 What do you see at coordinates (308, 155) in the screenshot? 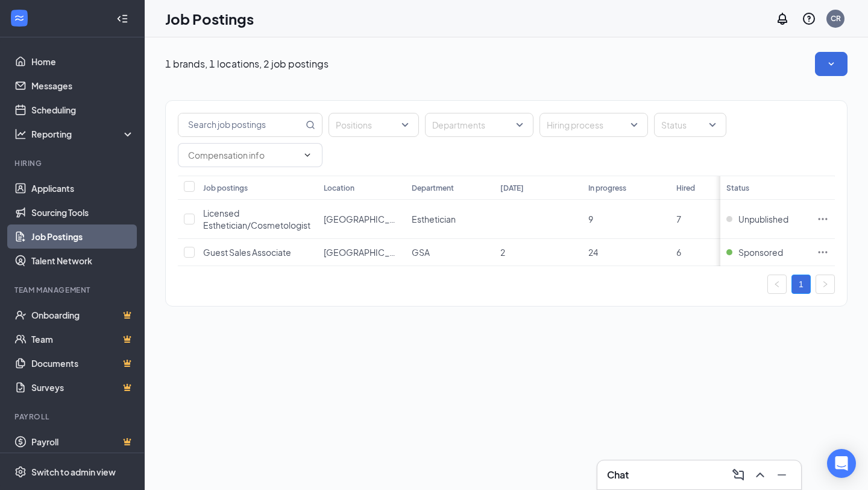
I see `svg: ChevronDown` at bounding box center [308, 155].